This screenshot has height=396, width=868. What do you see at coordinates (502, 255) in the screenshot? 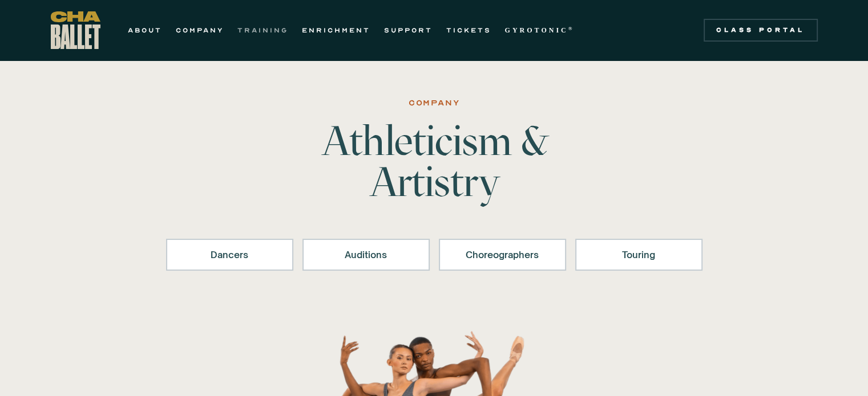
I see `a: Choreographers` at bounding box center [502, 255].